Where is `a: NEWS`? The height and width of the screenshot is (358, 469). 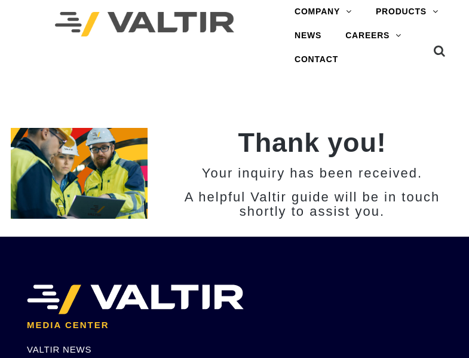
a: NEWS is located at coordinates (307, 36).